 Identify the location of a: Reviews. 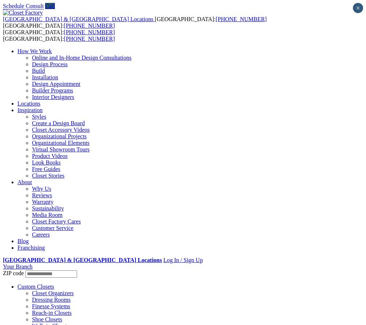
(42, 195).